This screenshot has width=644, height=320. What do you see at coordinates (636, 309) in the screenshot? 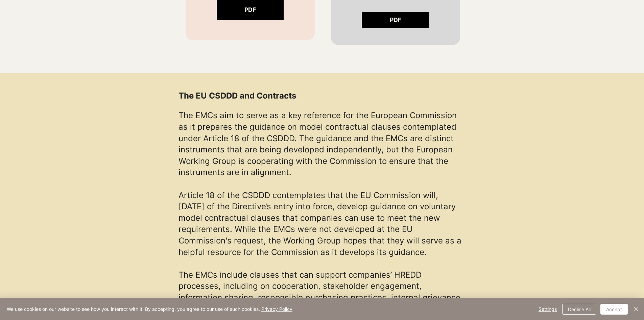
I see `button: Close` at bounding box center [636, 309].